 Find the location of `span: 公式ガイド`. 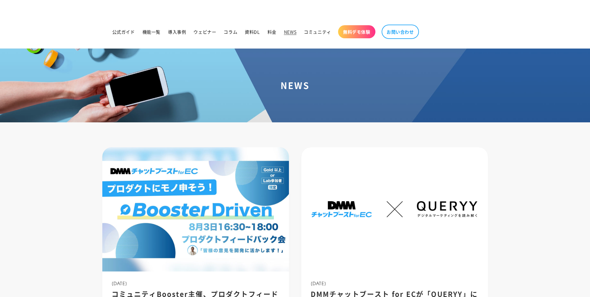

span: 公式ガイド is located at coordinates (123, 32).